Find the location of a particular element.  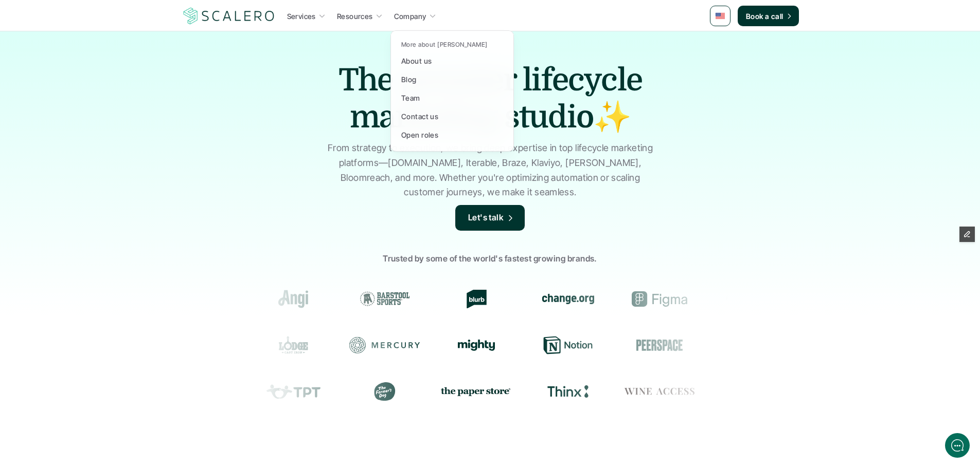

p: Resources is located at coordinates (355, 16).